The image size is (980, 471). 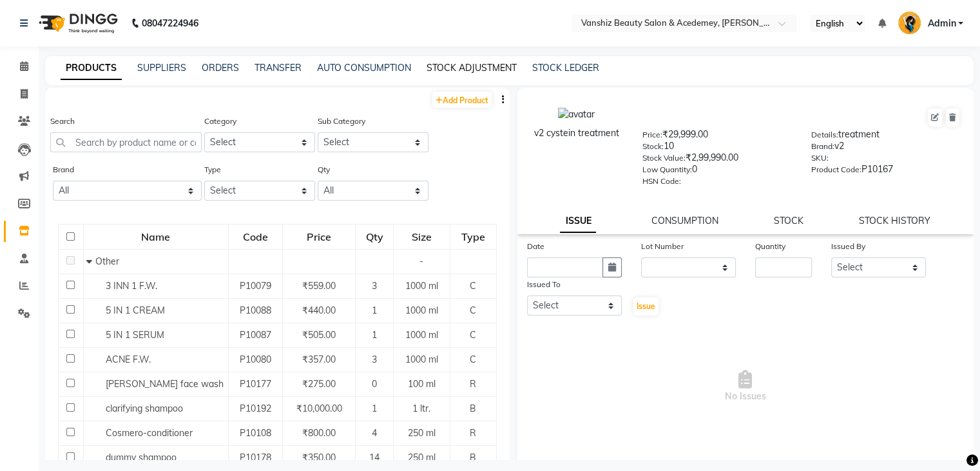 What do you see at coordinates (717, 172) in the screenshot?
I see `div: 0` at bounding box center [717, 172].